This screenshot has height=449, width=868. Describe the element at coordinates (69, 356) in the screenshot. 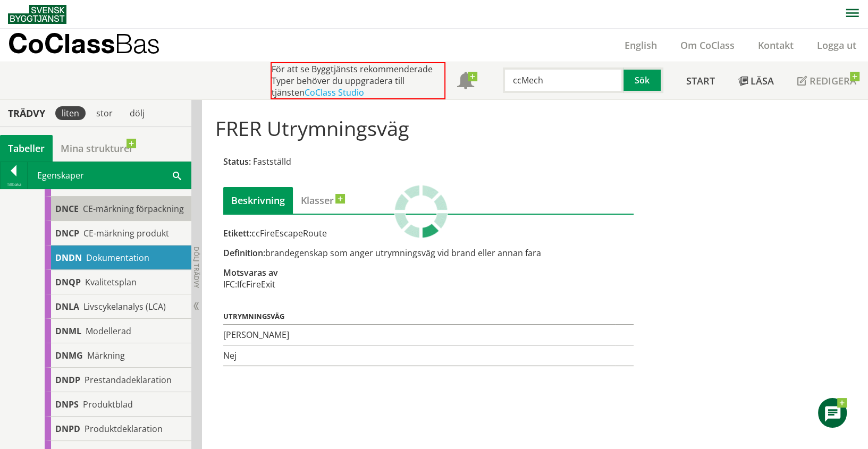

I see `span: DNMG` at that location.